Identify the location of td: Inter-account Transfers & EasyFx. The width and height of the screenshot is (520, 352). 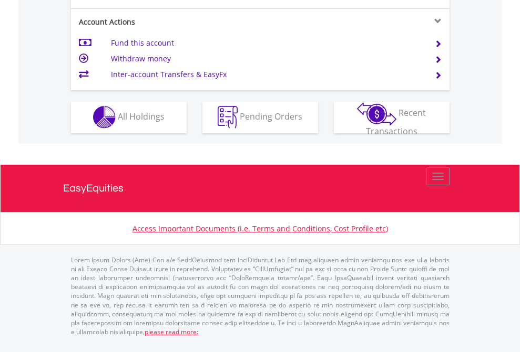
(266, 75).